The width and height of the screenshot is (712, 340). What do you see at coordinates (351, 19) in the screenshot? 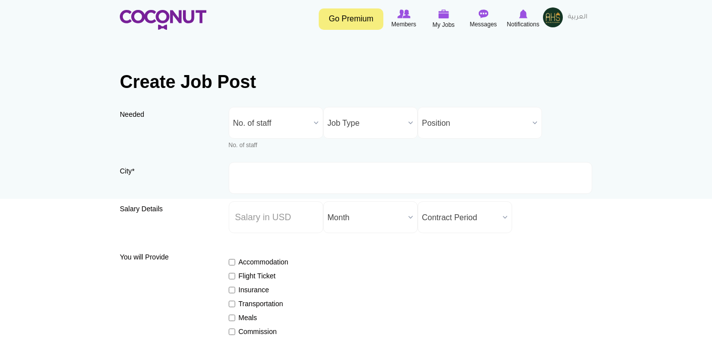
I see `a: Go Premium` at bounding box center [351, 19].